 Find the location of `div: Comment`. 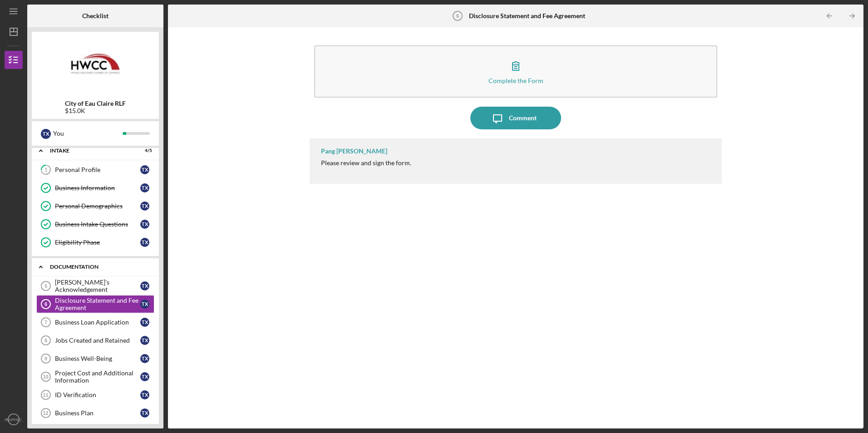

div: Comment is located at coordinates (523, 118).